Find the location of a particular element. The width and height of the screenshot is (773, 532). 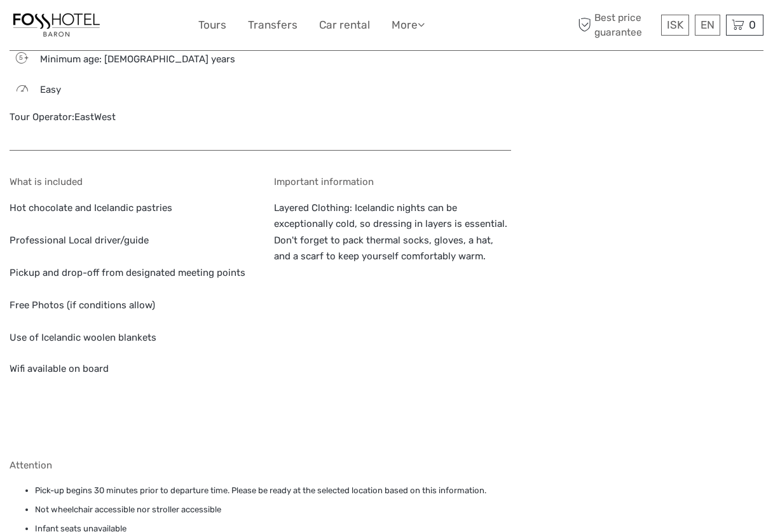

a: More is located at coordinates (408, 25).